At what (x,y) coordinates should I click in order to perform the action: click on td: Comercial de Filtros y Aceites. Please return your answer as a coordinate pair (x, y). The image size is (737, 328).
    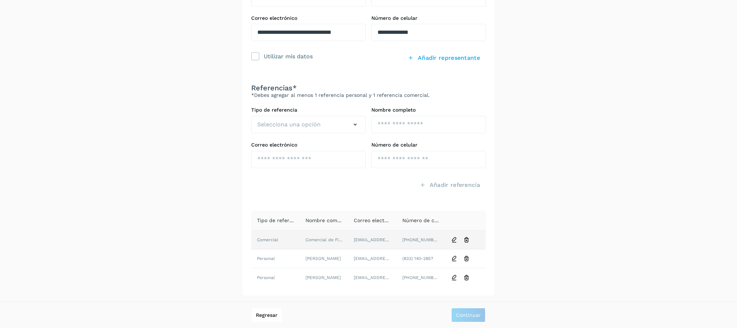
    Looking at the image, I should click on (324, 240).